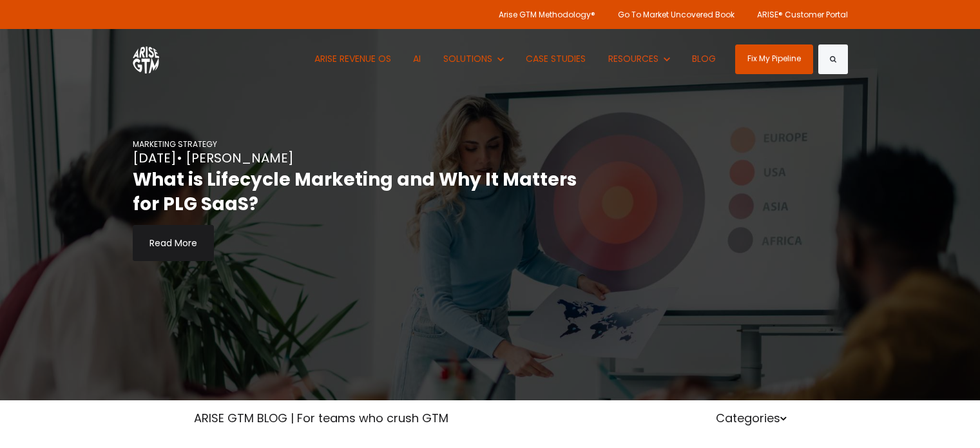 Image resolution: width=980 pixels, height=448 pixels. I want to click on a: AI, so click(418, 59).